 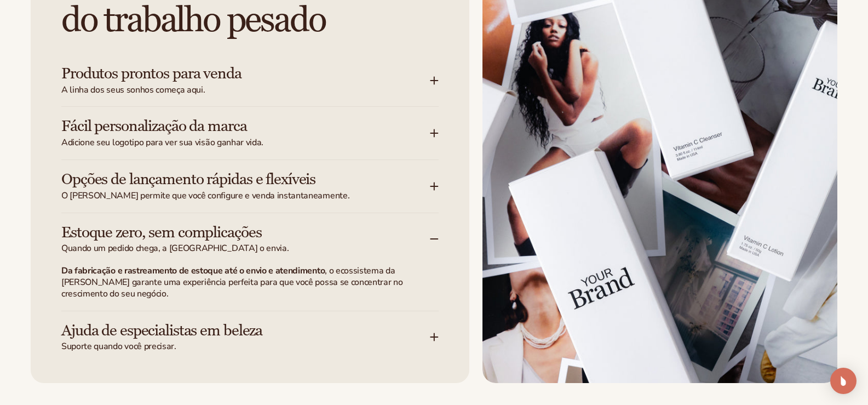 What do you see at coordinates (133, 90) in the screenshot?
I see `font: A linha dos seus sonhos começa aqui.` at bounding box center [133, 90].